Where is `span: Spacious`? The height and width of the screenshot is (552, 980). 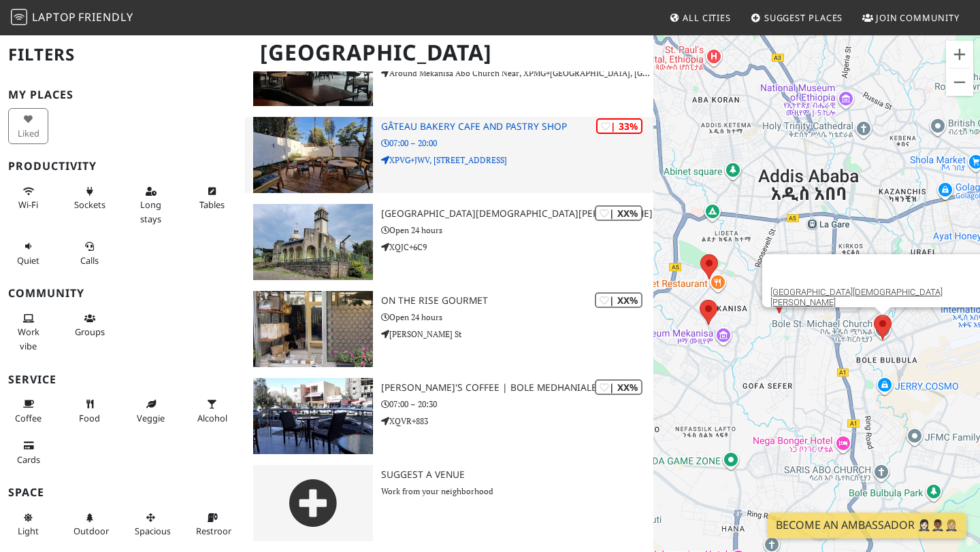 span: Spacious is located at coordinates (152, 531).